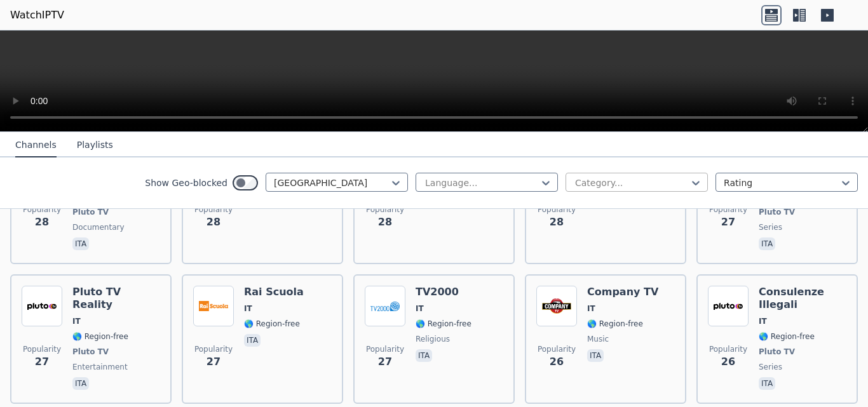  Describe the element at coordinates (186, 183) in the screenshot. I see `label: Show Geo-blocked` at that location.